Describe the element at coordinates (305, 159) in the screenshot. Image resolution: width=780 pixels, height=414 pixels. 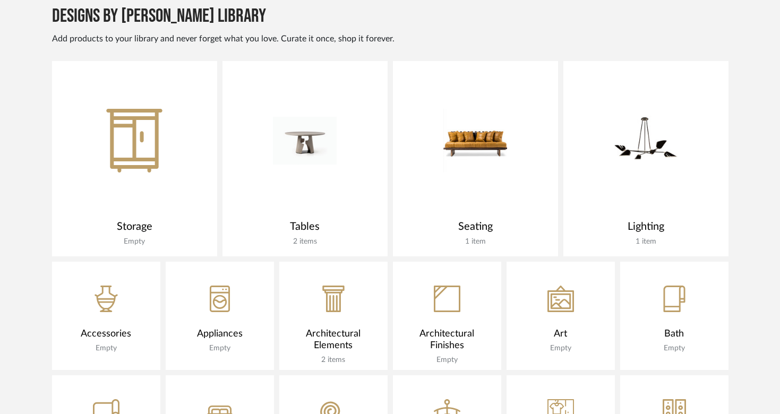
I see `a: Tables2 items` at that location.